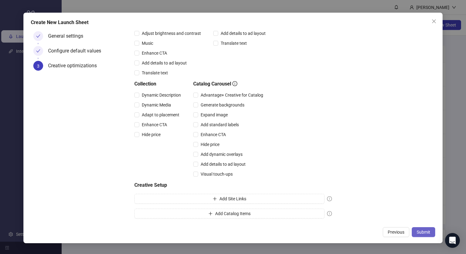 The height and width of the screenshot is (254, 466). I want to click on span: Previous, so click(396, 232).